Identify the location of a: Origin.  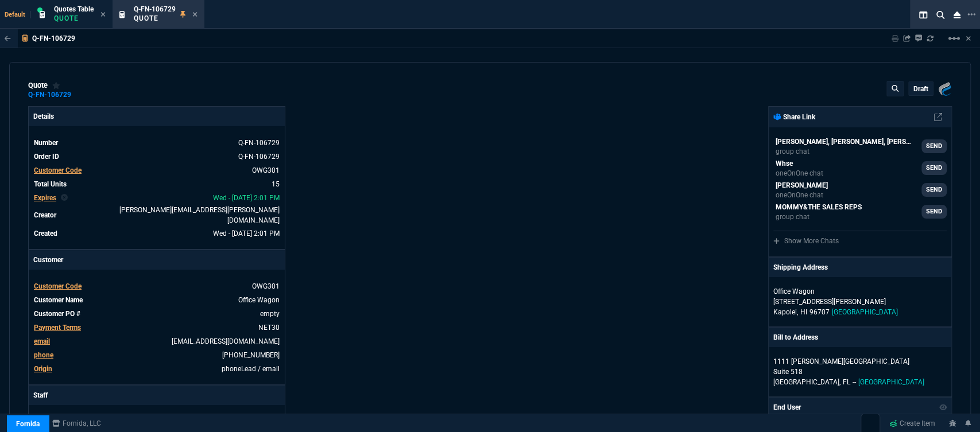
(43, 369).